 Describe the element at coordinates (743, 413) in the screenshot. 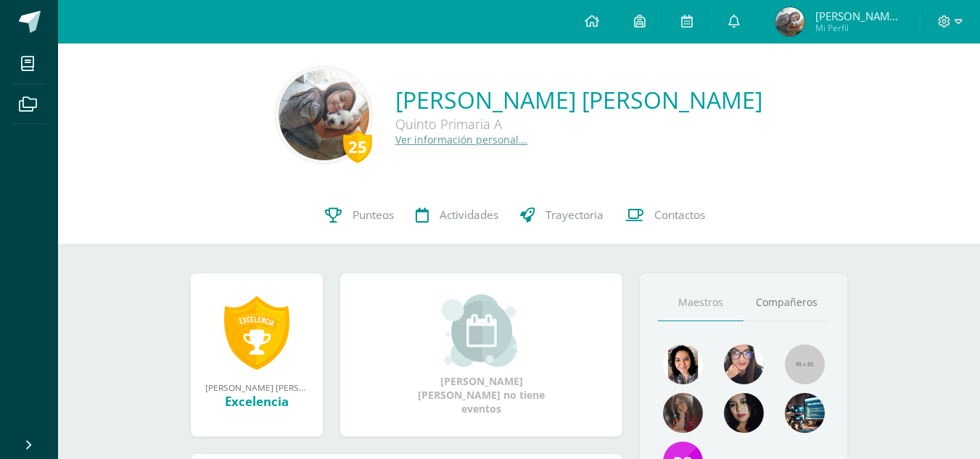

I see `img: ef6349cd9309fb31c1afbf38cf026886.png` at that location.